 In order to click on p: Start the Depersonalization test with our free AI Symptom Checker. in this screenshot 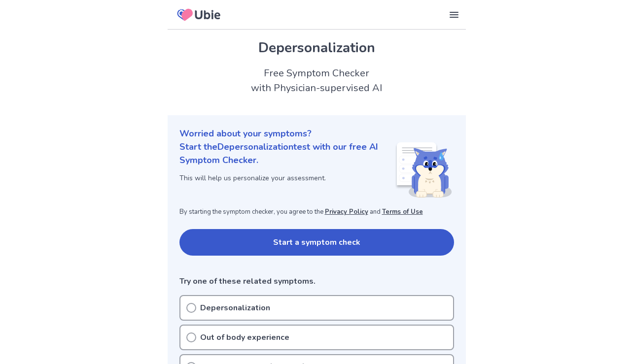, I will do `click(287, 154)`.